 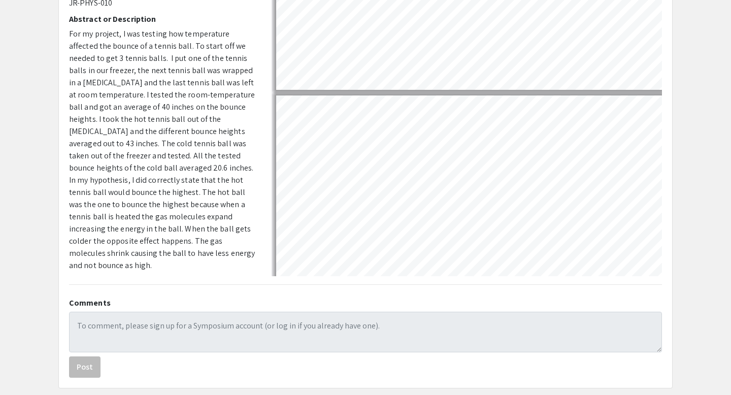 I want to click on button: Post, so click(x=85, y=367).